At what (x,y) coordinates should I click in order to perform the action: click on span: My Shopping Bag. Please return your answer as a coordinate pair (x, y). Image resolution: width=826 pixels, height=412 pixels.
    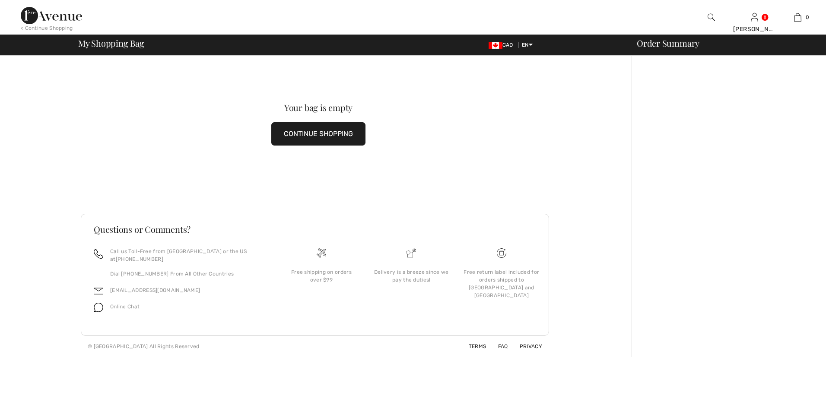
    Looking at the image, I should click on (111, 43).